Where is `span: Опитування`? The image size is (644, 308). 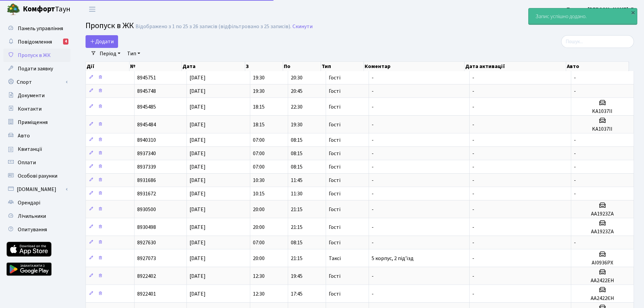 span: Опитування is located at coordinates (32, 230).